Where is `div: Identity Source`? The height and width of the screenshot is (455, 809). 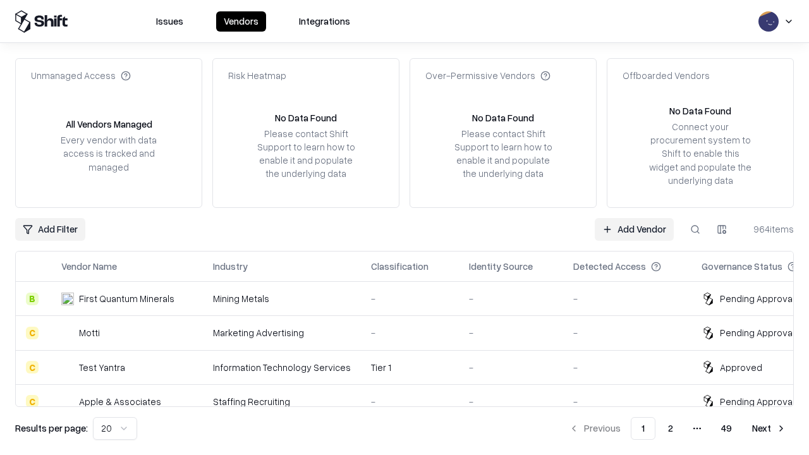 div: Identity Source is located at coordinates (501, 266).